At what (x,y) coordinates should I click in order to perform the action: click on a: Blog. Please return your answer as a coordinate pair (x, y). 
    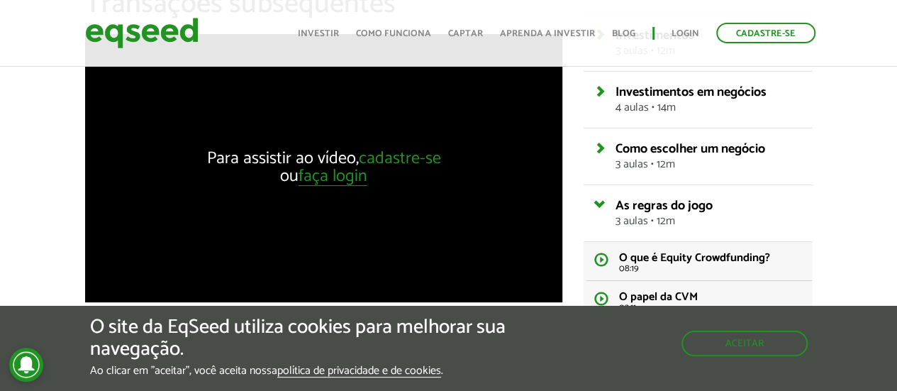
    Looking at the image, I should click on (623, 33).